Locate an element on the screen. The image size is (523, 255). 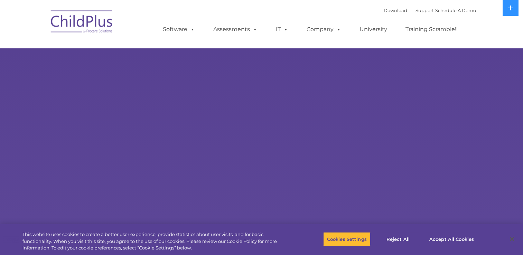
button: Accept All Cookies is located at coordinates (452, 239).